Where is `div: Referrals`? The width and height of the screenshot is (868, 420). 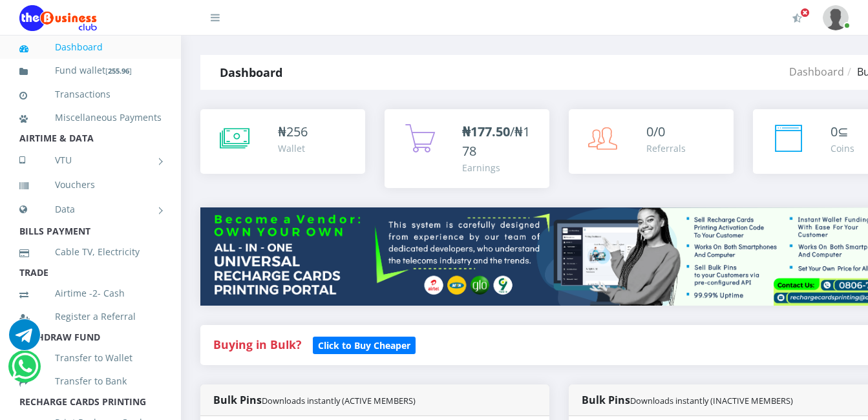
div: Referrals is located at coordinates (666, 148).